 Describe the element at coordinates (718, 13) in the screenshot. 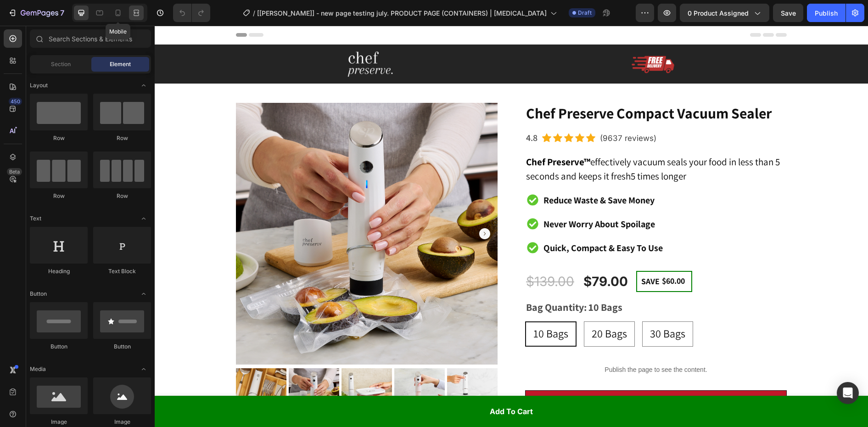

I see `span: 0 product assigned` at that location.